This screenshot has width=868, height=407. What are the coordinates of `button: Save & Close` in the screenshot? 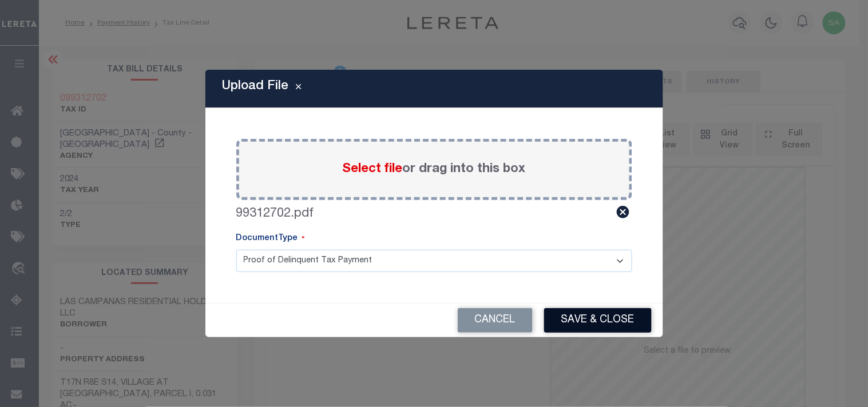 It's located at (598, 320).